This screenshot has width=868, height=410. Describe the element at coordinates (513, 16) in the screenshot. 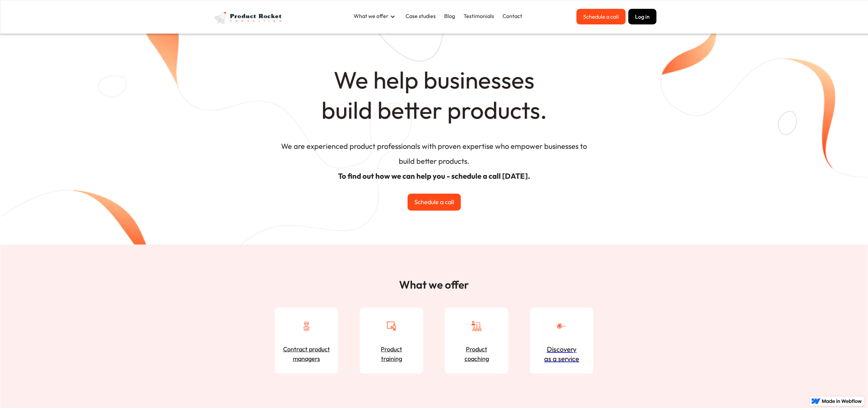

I see `a: Contact` at that location.